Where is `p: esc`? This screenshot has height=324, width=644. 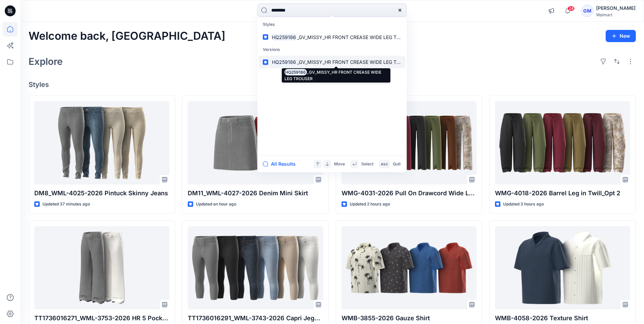 p: esc is located at coordinates (384, 164).